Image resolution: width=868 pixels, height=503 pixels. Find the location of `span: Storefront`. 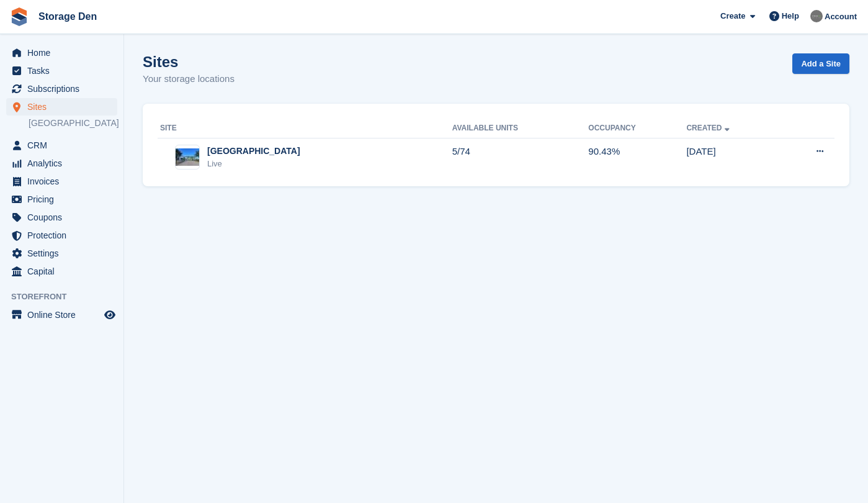

span: Storefront is located at coordinates (67, 297).